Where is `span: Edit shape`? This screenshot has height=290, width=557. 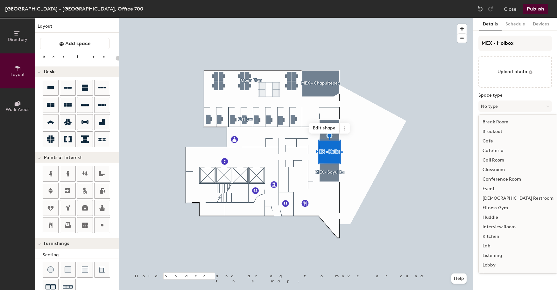
span: Edit shape is located at coordinates (324, 128).